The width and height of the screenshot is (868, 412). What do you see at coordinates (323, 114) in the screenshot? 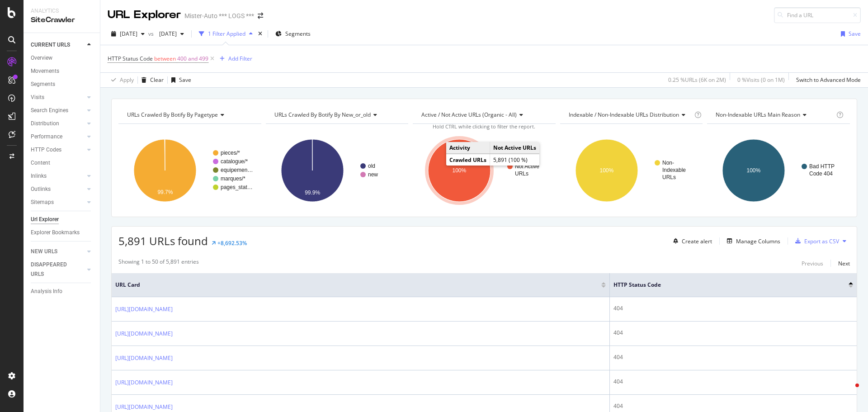
I see `span: URLs Crawled By Botify By new_or_old` at bounding box center [323, 114].